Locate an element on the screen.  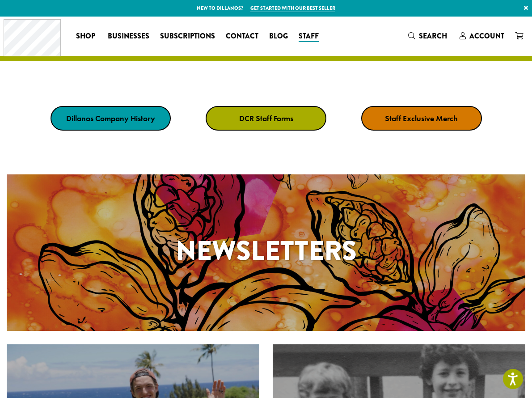
a: DCR Staff Forms is located at coordinates (266, 118).